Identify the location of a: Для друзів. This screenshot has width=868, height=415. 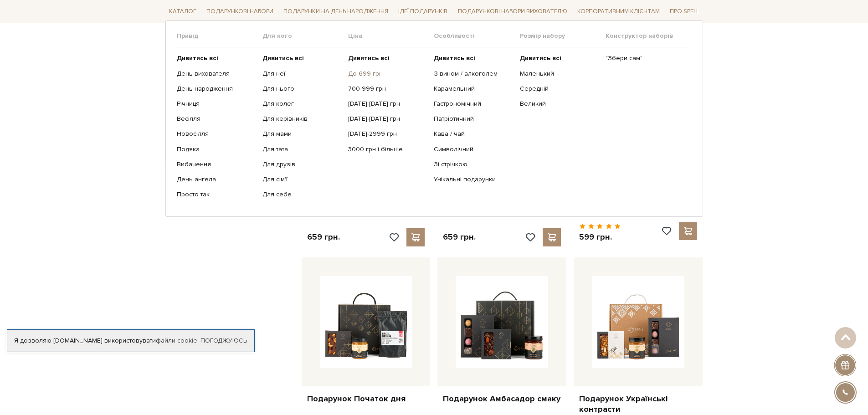
(302, 164).